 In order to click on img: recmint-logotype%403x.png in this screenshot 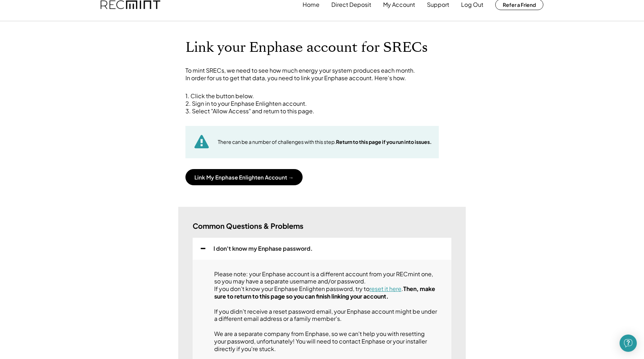, I will do `click(130, 5)`.